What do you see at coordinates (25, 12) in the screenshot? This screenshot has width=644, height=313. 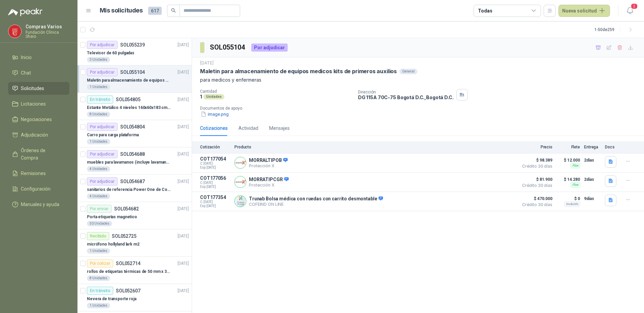 I see `img: Logo peakr` at bounding box center [25, 12].